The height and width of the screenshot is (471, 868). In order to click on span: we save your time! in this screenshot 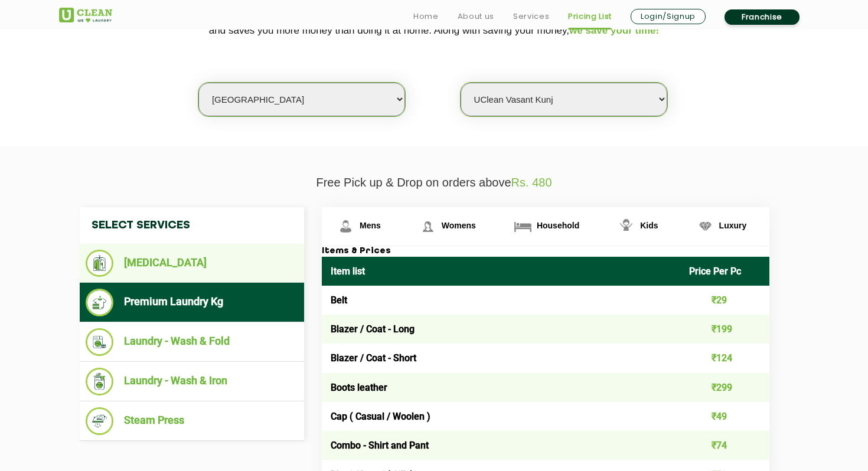, I will do `click(614, 30)`.